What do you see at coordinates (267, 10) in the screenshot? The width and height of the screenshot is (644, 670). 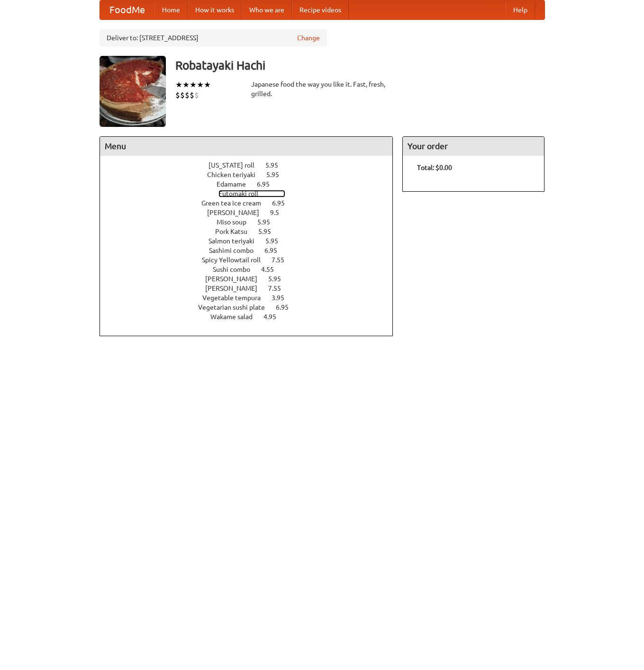 I see `a: Who we are` at bounding box center [267, 10].